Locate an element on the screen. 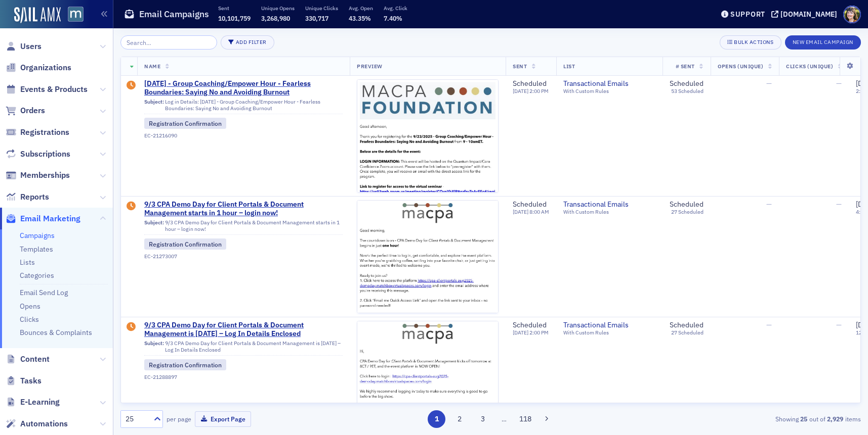 The width and height of the screenshot is (868, 435). p: Unique Clicks is located at coordinates (321, 8).